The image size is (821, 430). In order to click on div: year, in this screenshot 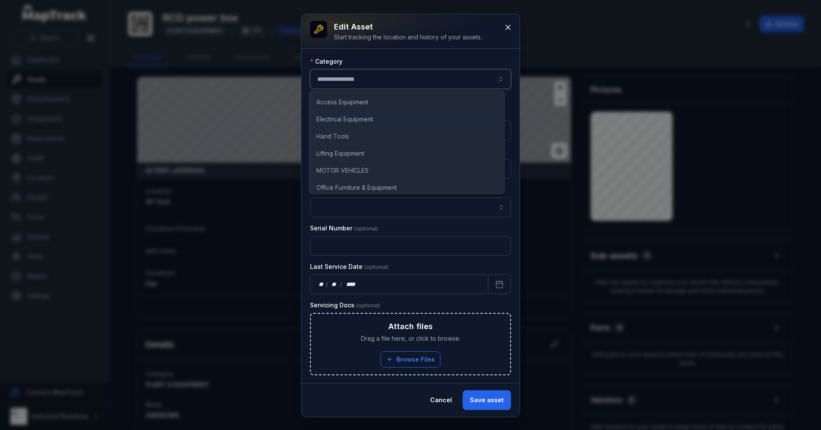, I will do `click(351, 284)`.